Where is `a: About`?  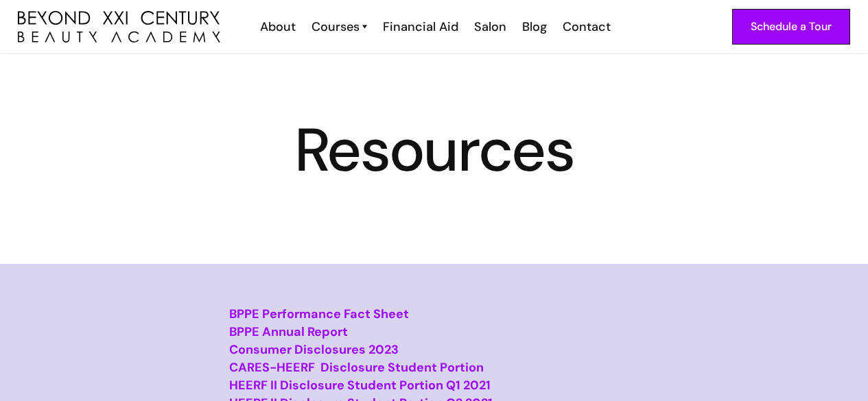 a: About is located at coordinates (277, 27).